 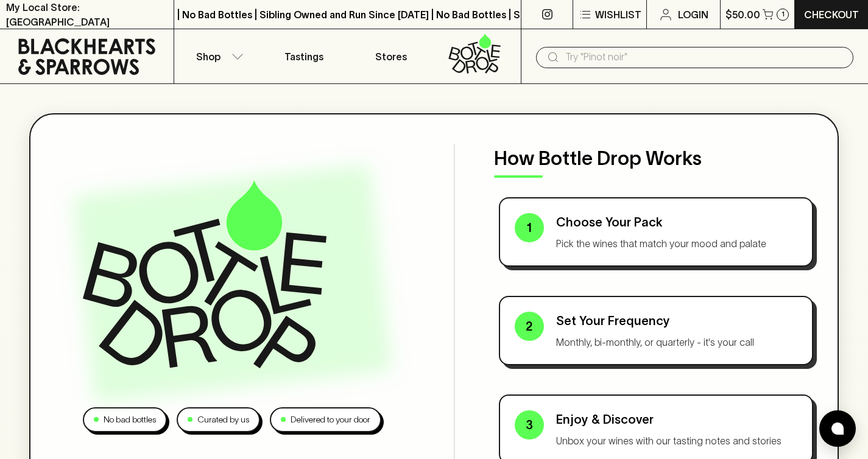 What do you see at coordinates (618, 15) in the screenshot?
I see `p: Wishlist` at bounding box center [618, 15].